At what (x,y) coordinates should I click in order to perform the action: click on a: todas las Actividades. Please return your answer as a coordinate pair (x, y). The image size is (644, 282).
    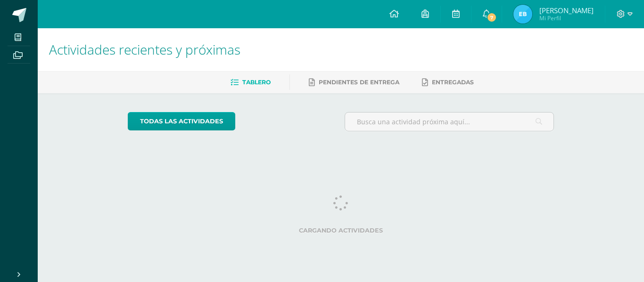
    Looking at the image, I should click on (182, 121).